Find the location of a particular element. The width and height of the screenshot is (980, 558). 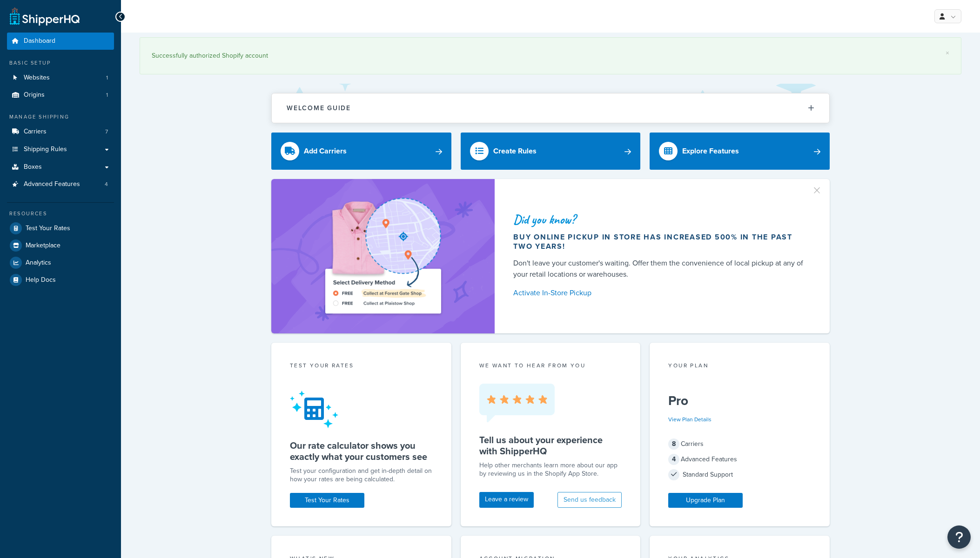

li: Marketplace is located at coordinates (61, 246).